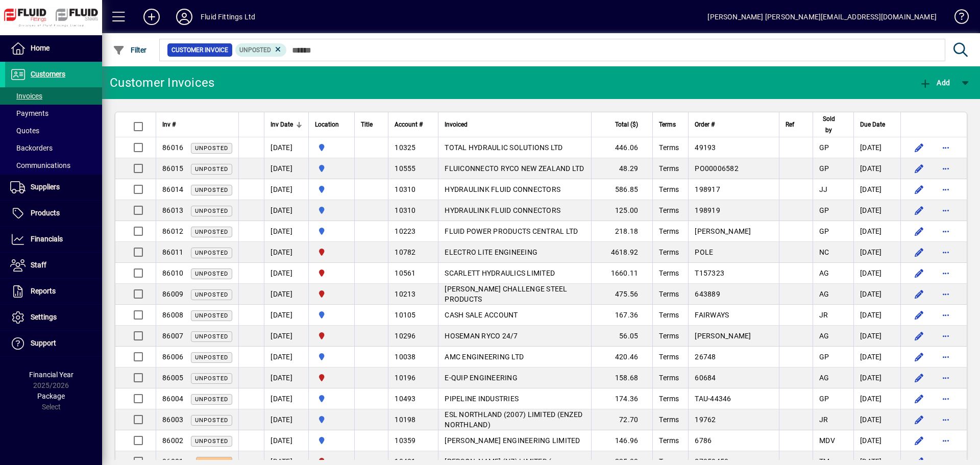  I want to click on span: Staff, so click(38, 265).